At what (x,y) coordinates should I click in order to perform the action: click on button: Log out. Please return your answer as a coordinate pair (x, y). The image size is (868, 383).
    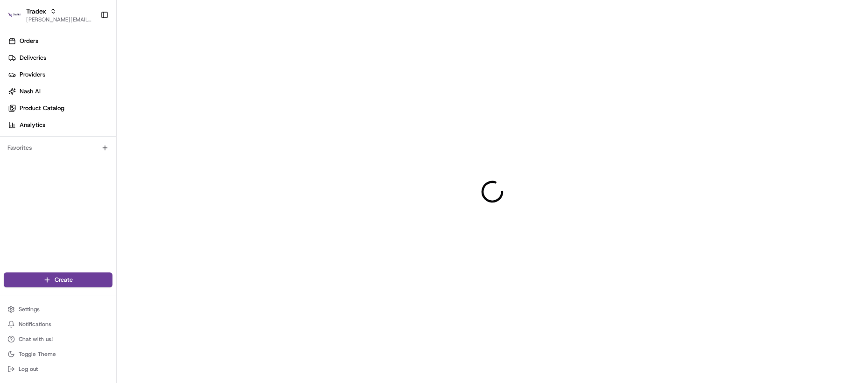
    Looking at the image, I should click on (58, 369).